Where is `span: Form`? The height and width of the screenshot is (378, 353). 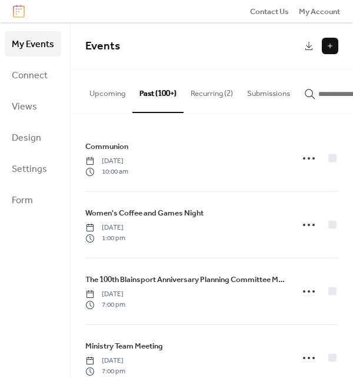
span: Form is located at coordinates (22, 200).